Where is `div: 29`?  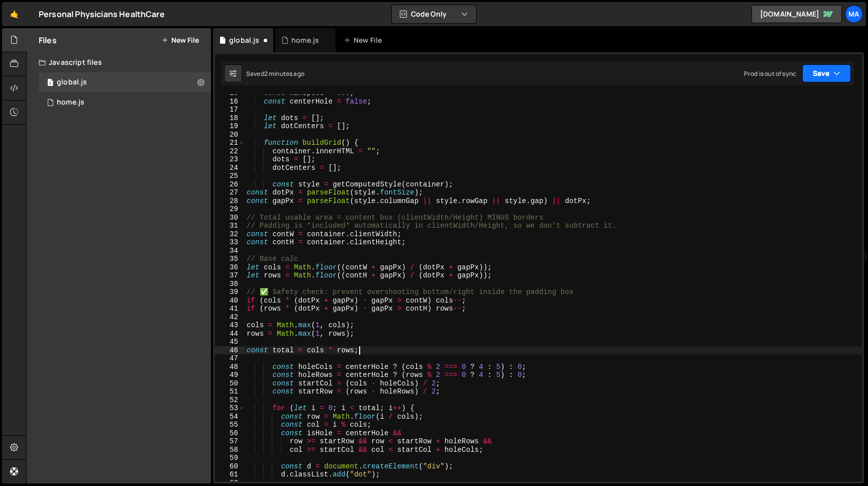 div: 29 is located at coordinates (230, 209).